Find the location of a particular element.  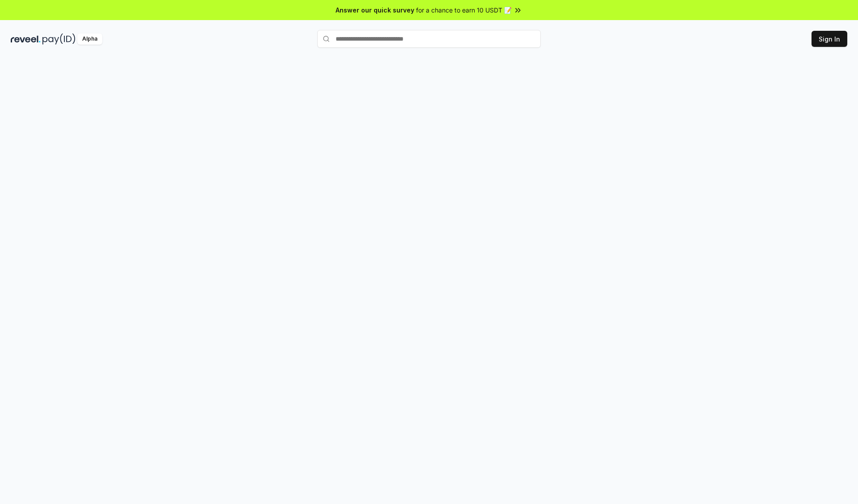

span: for a chance to earn 10 USDT 📝 is located at coordinates (463, 9).